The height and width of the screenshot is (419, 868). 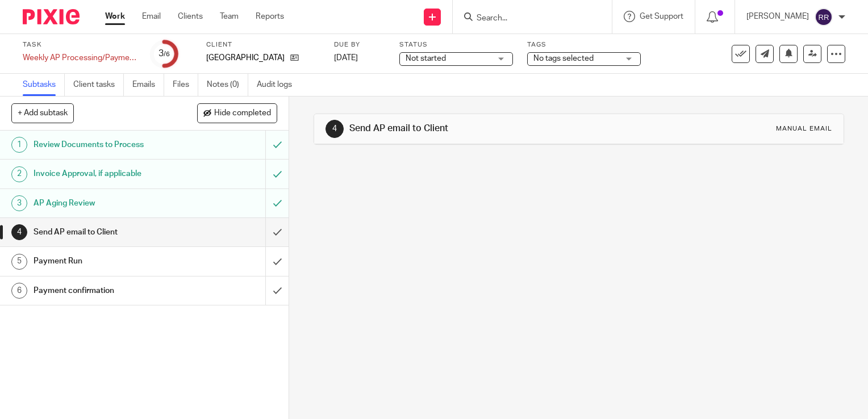 What do you see at coordinates (19, 175) in the screenshot?
I see `div: 2` at bounding box center [19, 175].